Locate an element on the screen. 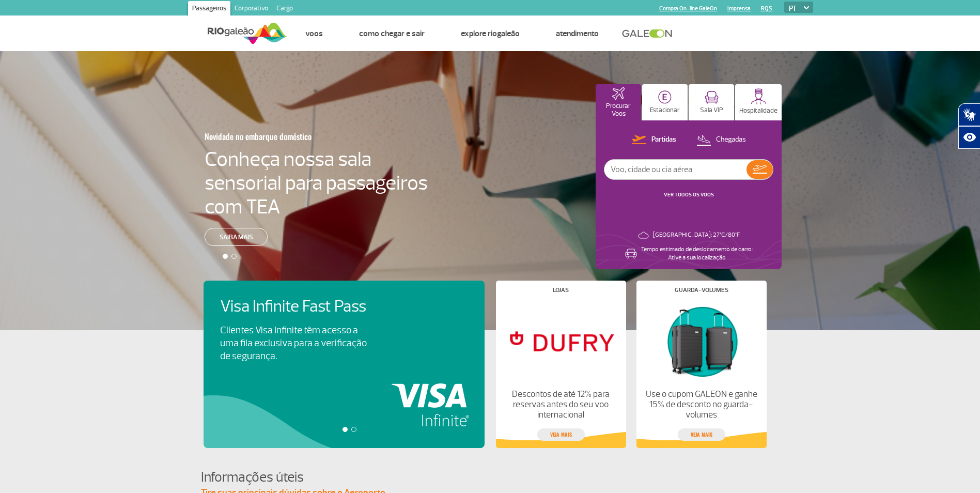 This screenshot has height=493, width=980. h3: Novidade no embarque doméstico is located at coordinates (291, 136).